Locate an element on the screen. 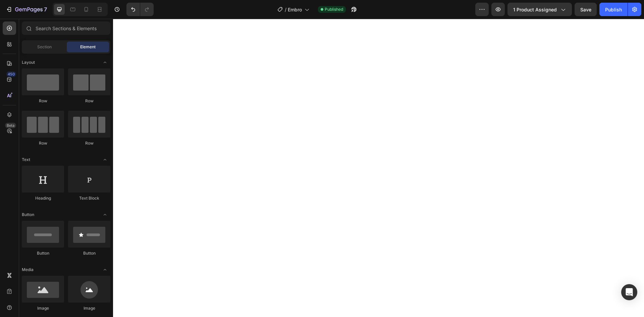  button: Publish is located at coordinates (614, 10).